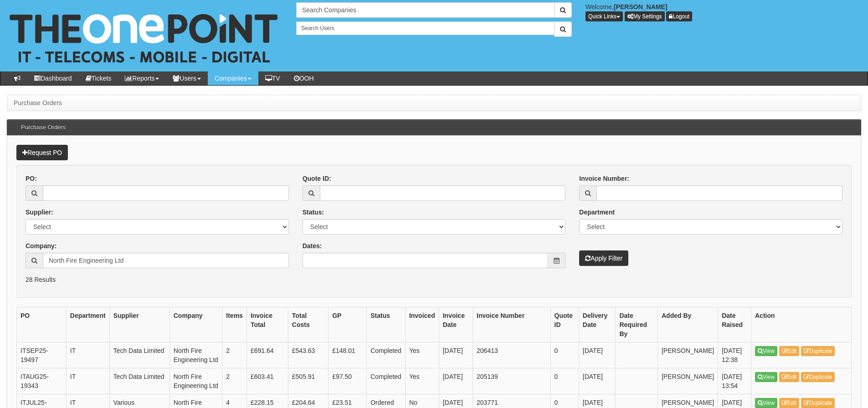 The image size is (868, 408). What do you see at coordinates (597, 213) in the screenshot?
I see `label: Department` at bounding box center [597, 213].